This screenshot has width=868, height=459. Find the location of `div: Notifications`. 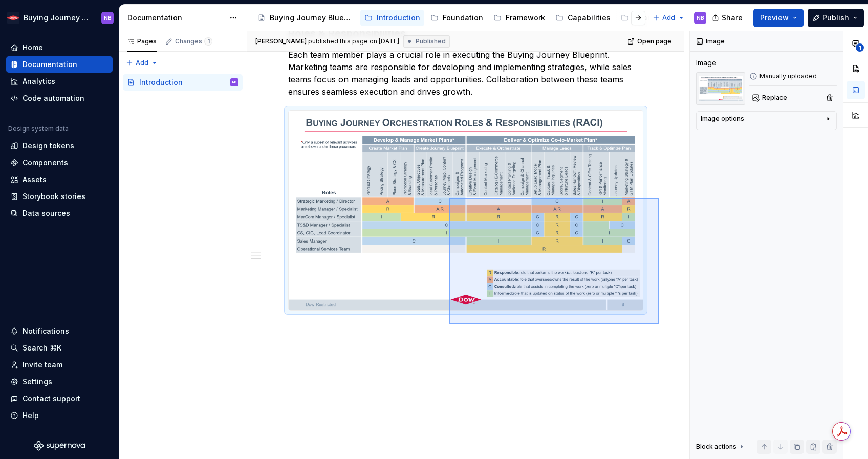

div: Notifications is located at coordinates (46, 331).